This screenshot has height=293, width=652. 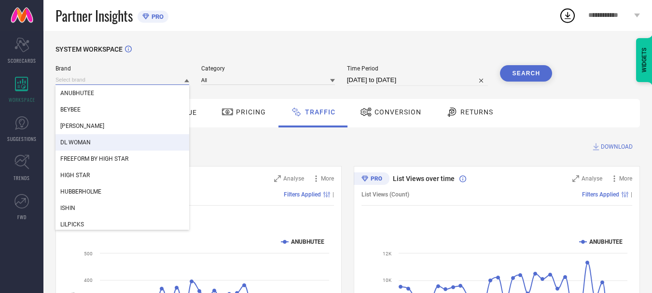 What do you see at coordinates (68, 208) in the screenshot?
I see `span: ISHIN` at bounding box center [68, 208].